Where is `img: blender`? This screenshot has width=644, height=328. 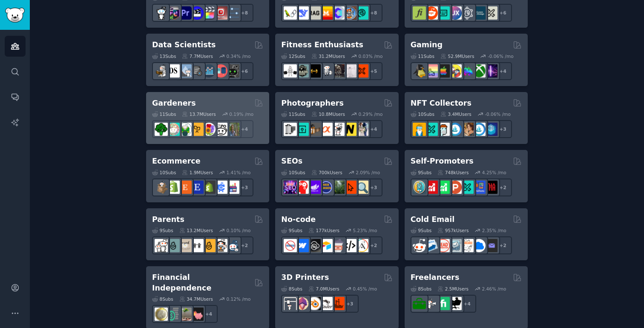 img: blender is located at coordinates (314, 303).